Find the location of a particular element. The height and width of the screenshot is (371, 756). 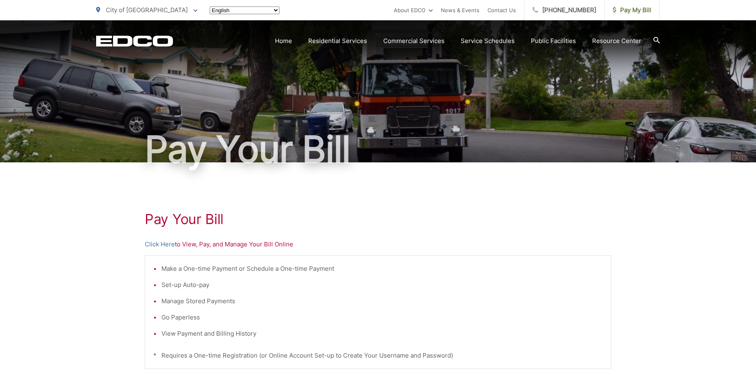

li: Make a One-time Payment or Schedule a One-time Payment is located at coordinates (382, 268).